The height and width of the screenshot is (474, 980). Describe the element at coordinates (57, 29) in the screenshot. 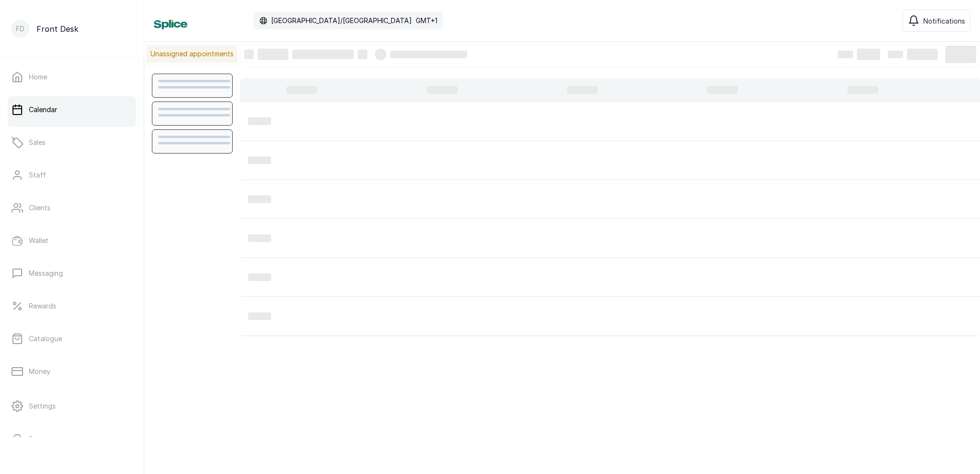

I see `p: Front Desk` at that location.